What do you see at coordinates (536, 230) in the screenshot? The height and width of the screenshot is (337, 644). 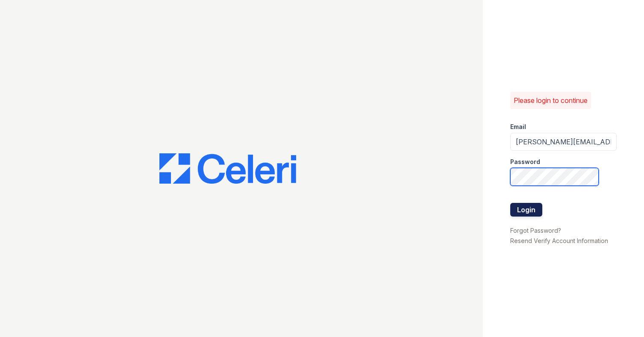 I see `a: Forgot Password?` at bounding box center [536, 230].